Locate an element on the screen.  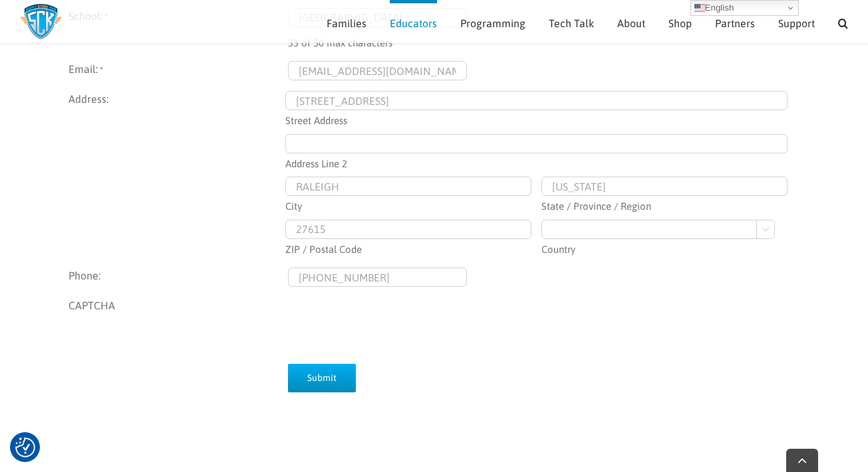
label: Email: is located at coordinates (178, 71).